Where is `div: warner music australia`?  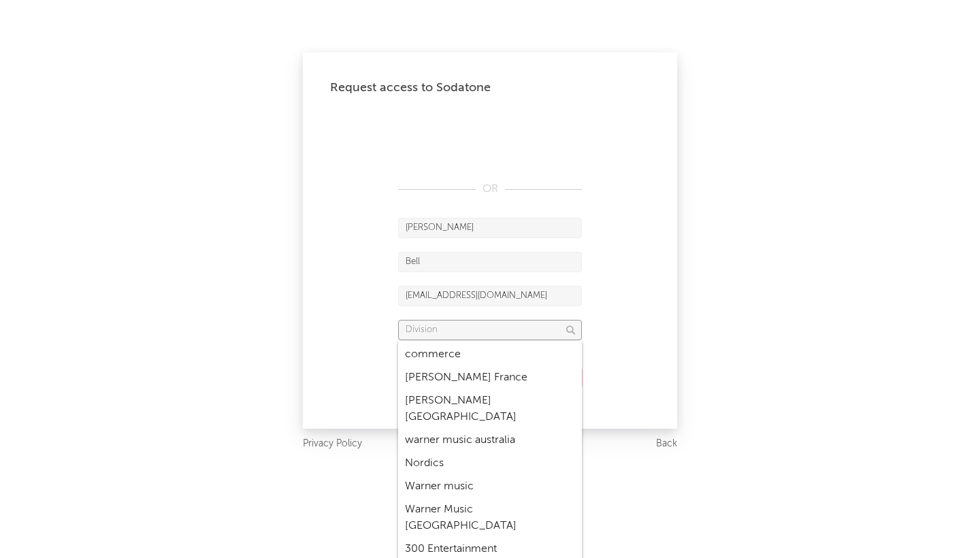
div: warner music australia is located at coordinates (490, 440).